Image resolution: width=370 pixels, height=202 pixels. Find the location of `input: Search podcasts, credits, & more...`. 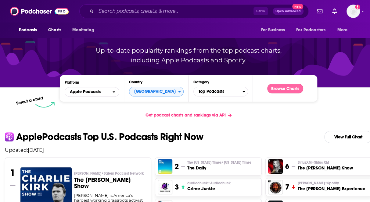

input: Search podcasts, credits, & more... is located at coordinates (175, 11).